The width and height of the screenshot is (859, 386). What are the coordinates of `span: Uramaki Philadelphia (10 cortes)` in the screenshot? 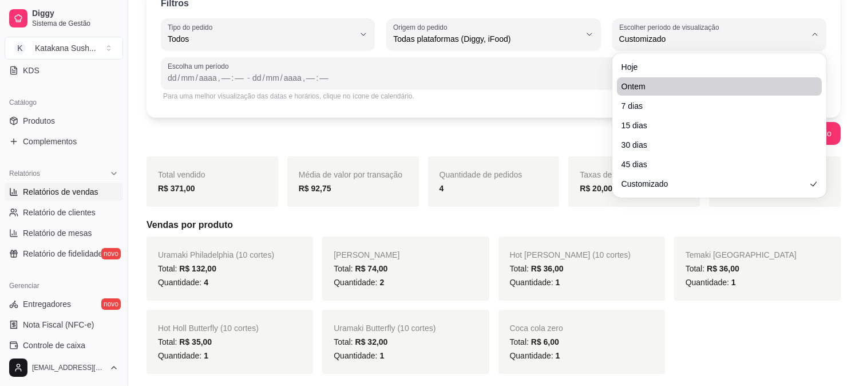 It's located at (216, 255).